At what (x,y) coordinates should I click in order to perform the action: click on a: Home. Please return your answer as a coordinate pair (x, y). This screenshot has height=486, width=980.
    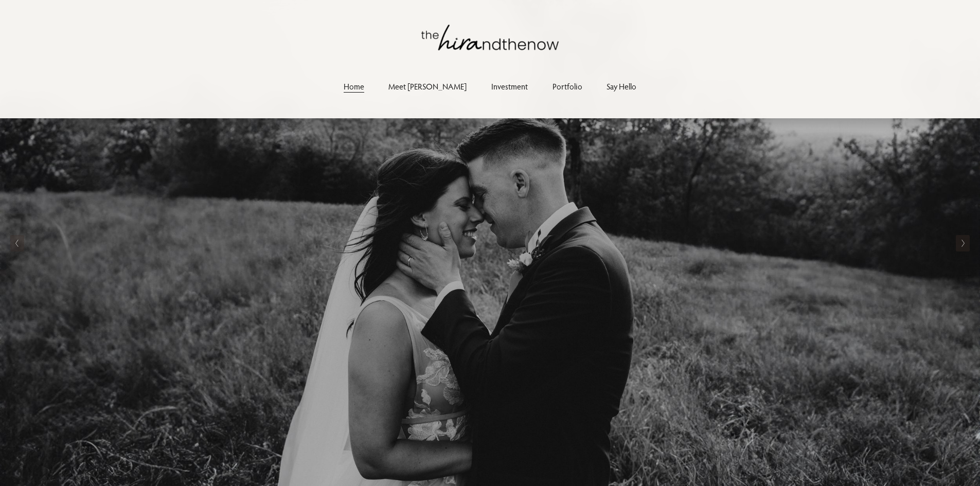
    Looking at the image, I should click on (354, 87).